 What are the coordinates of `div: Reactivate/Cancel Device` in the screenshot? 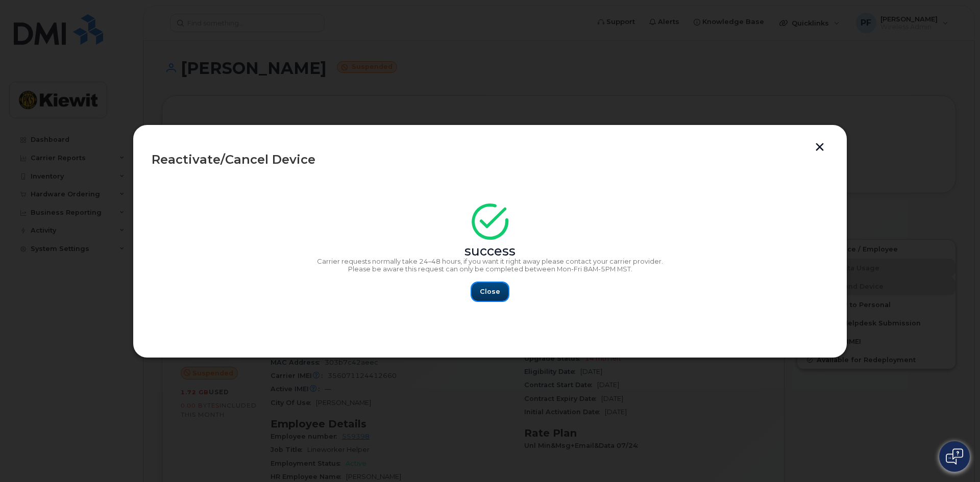 It's located at (490, 159).